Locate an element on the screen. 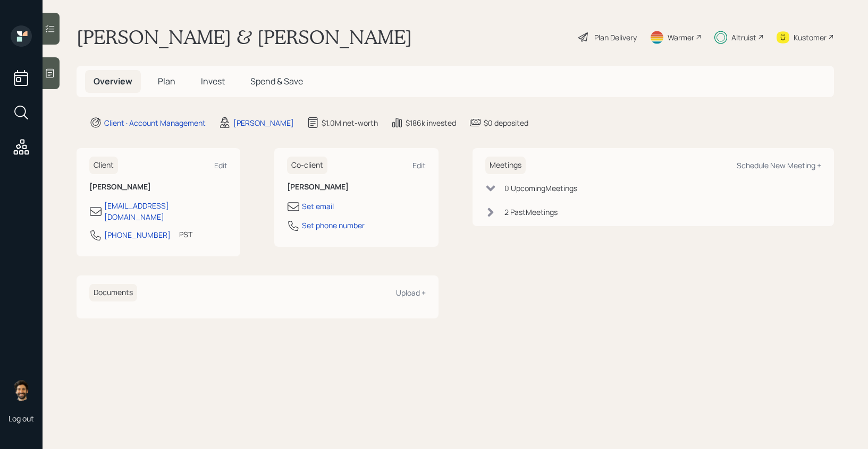 The height and width of the screenshot is (449, 868). div: $0 deposited is located at coordinates (506, 123).